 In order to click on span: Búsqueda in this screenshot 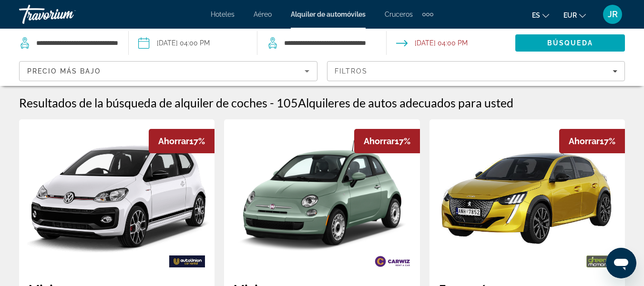, I will do `click(570, 43)`.